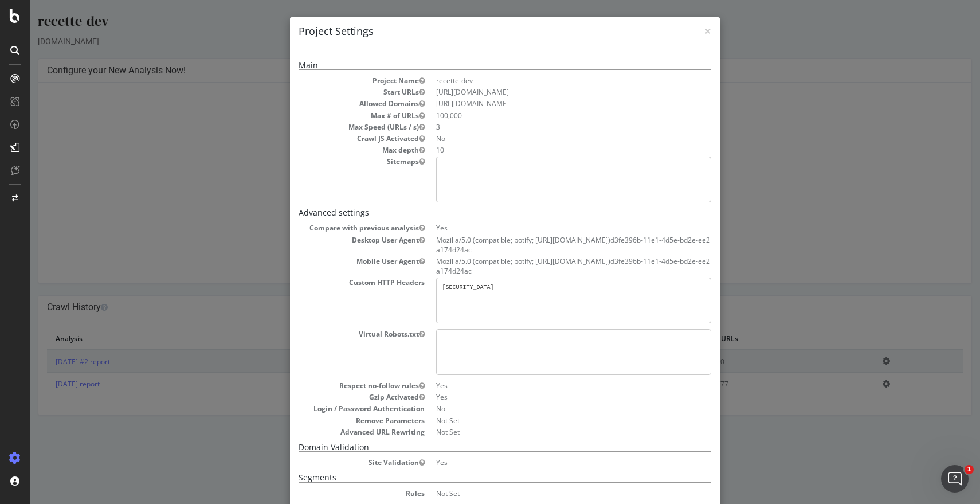  What do you see at coordinates (332, 139) in the screenshot?
I see `dt: Crawl JS Activated` at bounding box center [332, 139].